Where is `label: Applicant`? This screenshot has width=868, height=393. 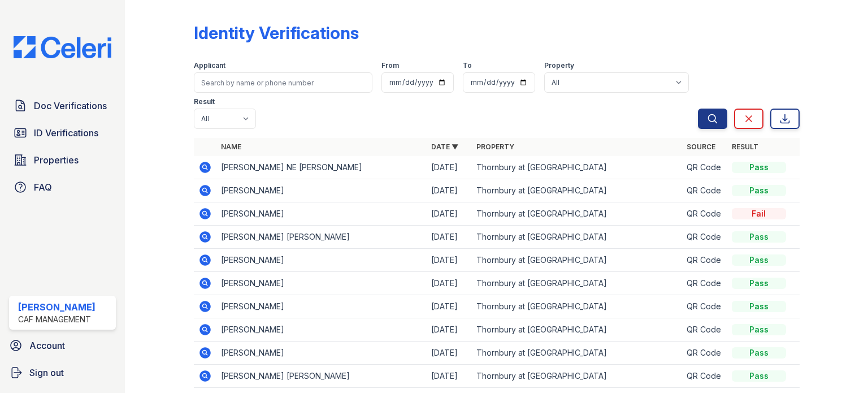
label: Applicant is located at coordinates (210, 66).